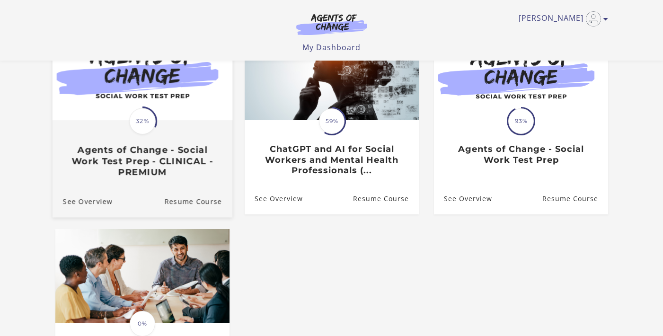  What do you see at coordinates (331, 160) in the screenshot?
I see `h3: ChatGPT and AI for Social Workers and Mental Health Professionals (...` at bounding box center [331, 160].